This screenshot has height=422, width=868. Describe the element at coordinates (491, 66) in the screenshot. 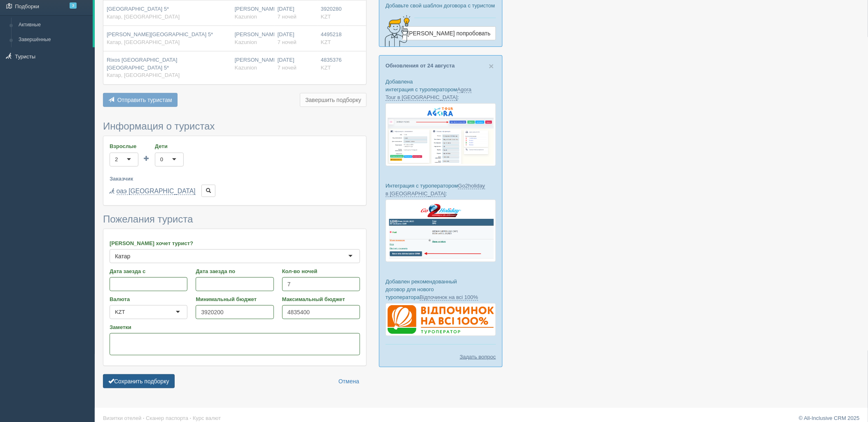

I see `button: Close` at that location.